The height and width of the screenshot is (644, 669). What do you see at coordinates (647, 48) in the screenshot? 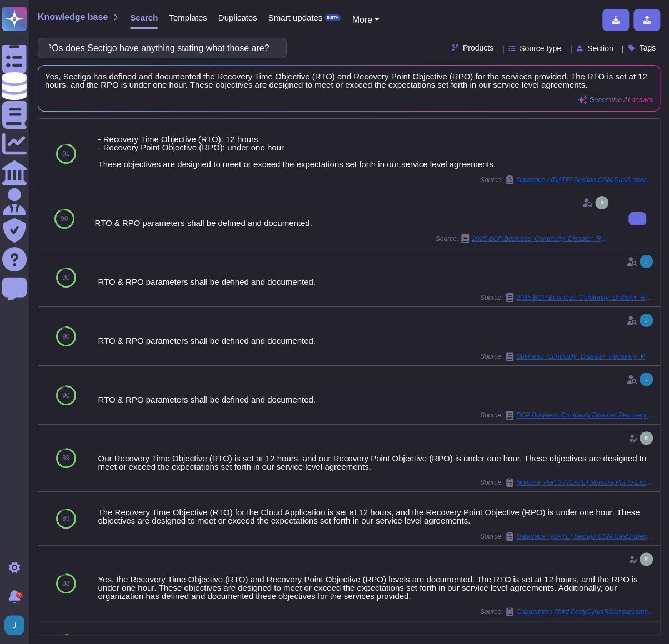
I see `span: Tags` at bounding box center [647, 48].